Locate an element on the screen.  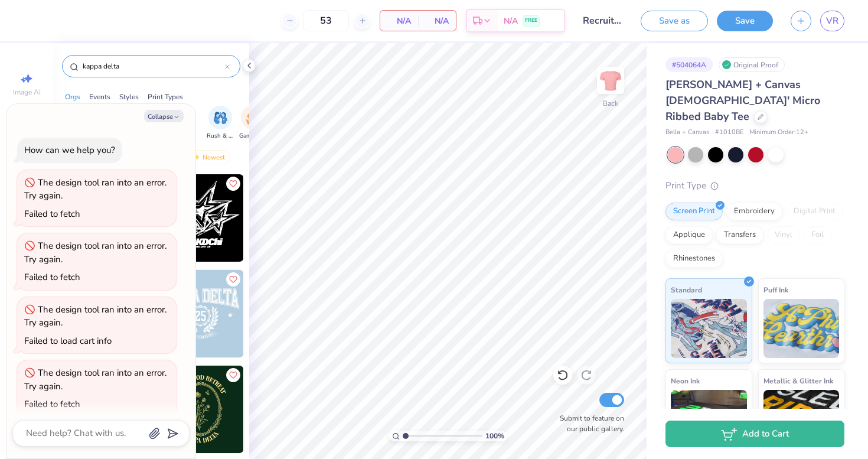
a: VR is located at coordinates (832, 21).